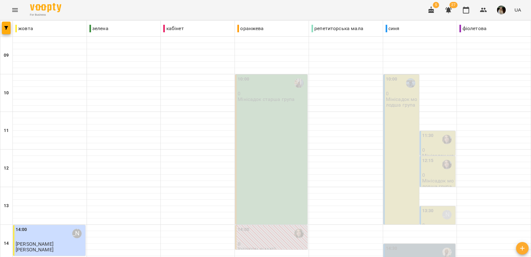 The height and width of the screenshot is (257, 531). Describe the element at coordinates (299, 83) in the screenshot. I see `div: Німців Ксенія Петрівна` at that location.